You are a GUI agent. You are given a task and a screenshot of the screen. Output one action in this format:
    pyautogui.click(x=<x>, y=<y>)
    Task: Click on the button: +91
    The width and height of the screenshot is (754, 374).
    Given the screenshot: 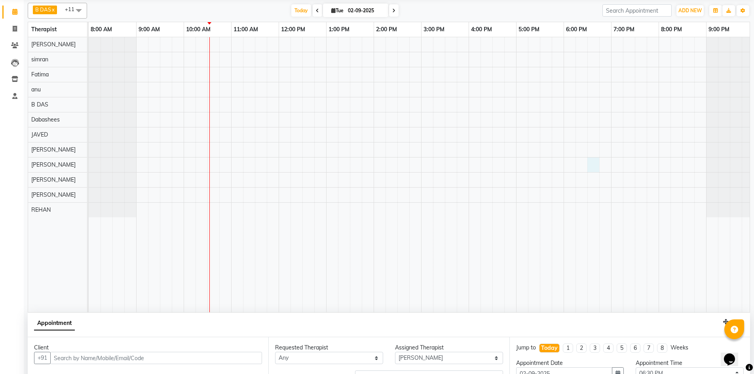 What is the action you would take?
    pyautogui.click(x=42, y=358)
    